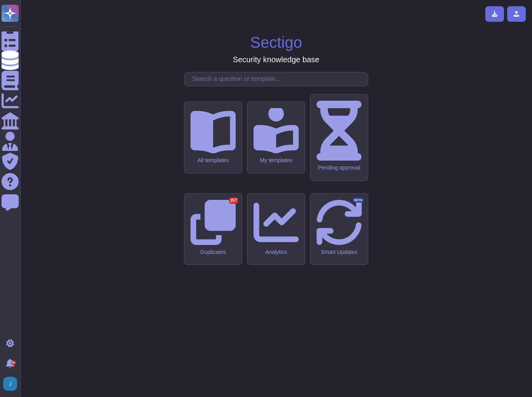  Describe the element at coordinates (339, 252) in the screenshot. I see `div: Smart Updates` at that location.